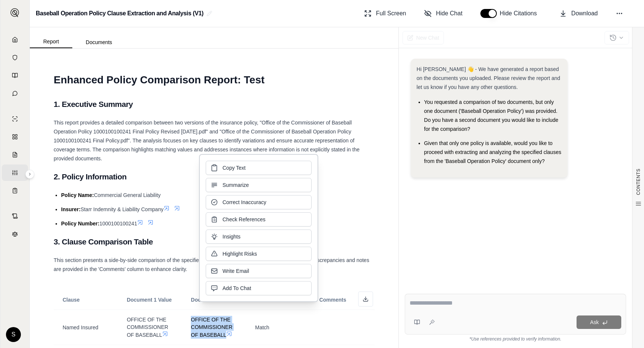 The image size is (644, 348). Describe the element at coordinates (595, 322) in the screenshot. I see `span: Ask` at that location.